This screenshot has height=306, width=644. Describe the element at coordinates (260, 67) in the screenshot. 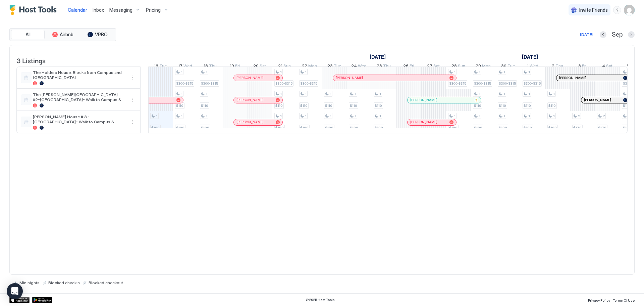

I see `a: September 20, 2025` at that location.